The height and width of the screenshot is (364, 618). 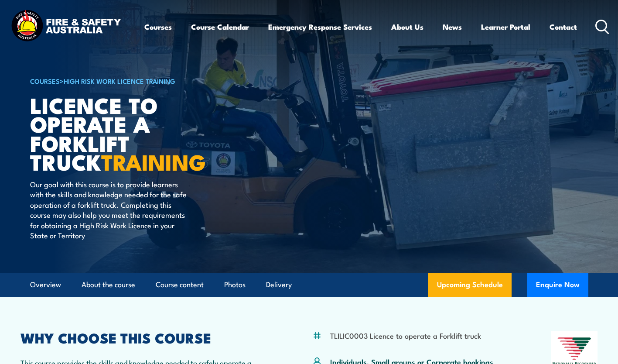 I want to click on a: Contact, so click(x=563, y=27).